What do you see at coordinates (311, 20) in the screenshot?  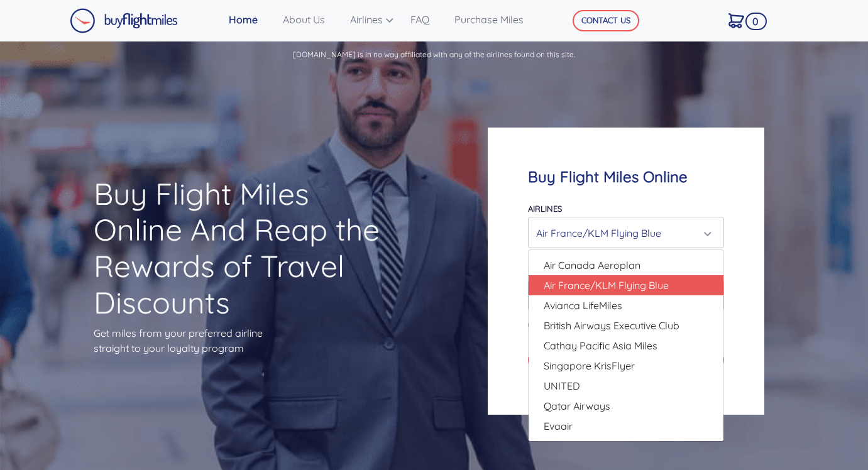 I see `a: About Us` at bounding box center [311, 20].